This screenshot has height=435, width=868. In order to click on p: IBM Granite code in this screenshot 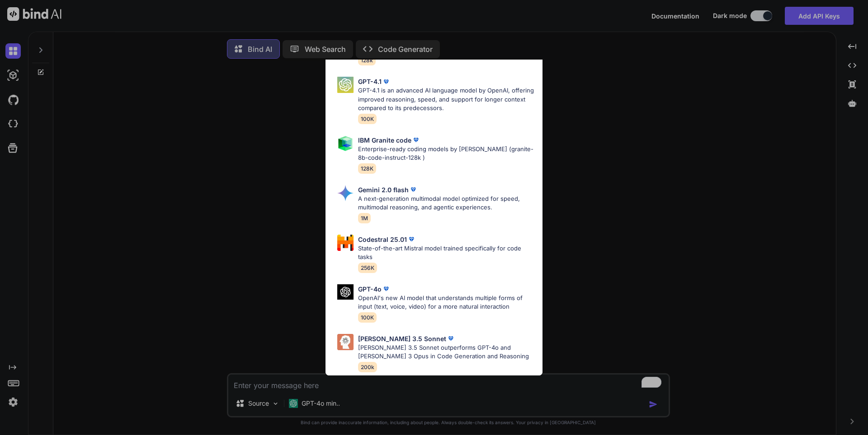, I will do `click(384, 140)`.